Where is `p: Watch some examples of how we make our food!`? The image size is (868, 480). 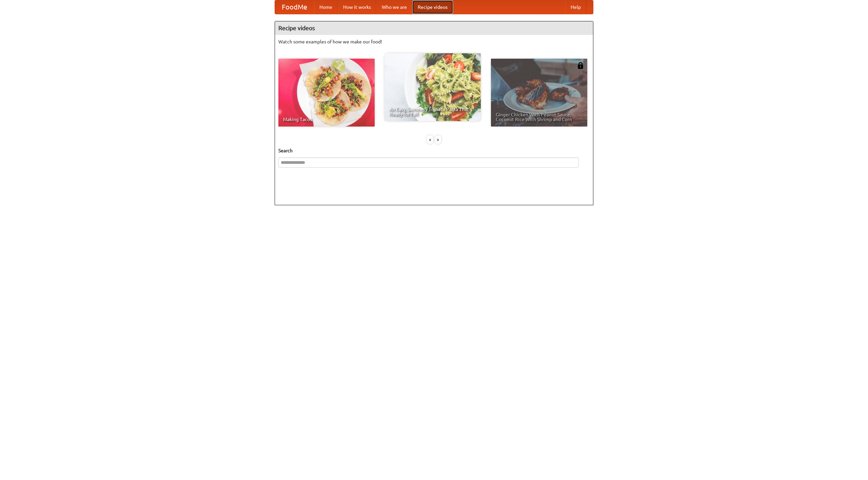 p: Watch some examples of how we make our food! is located at coordinates (434, 42).